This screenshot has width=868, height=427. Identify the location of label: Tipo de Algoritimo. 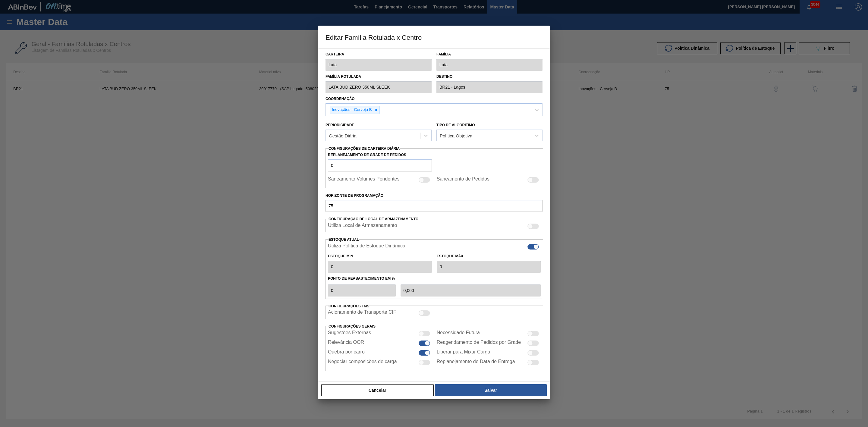
(455, 125).